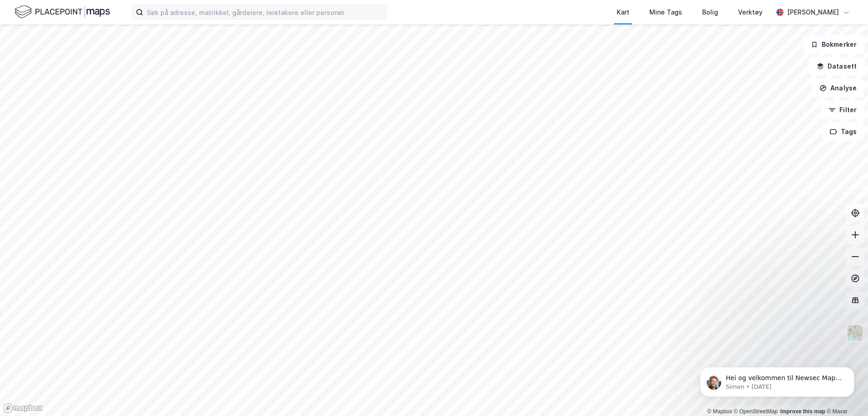 Image resolution: width=868 pixels, height=416 pixels. Describe the element at coordinates (28, 34) in the screenshot. I see `img: Profile image for Simen` at that location.